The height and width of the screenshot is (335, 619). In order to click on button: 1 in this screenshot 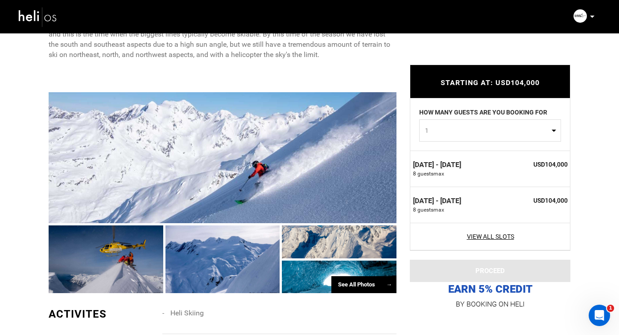, I will do `click(490, 131)`.